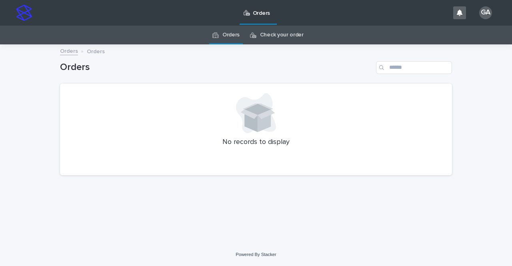 The width and height of the screenshot is (512, 266). Describe the element at coordinates (216, 67) in the screenshot. I see `h1: Orders` at that location.